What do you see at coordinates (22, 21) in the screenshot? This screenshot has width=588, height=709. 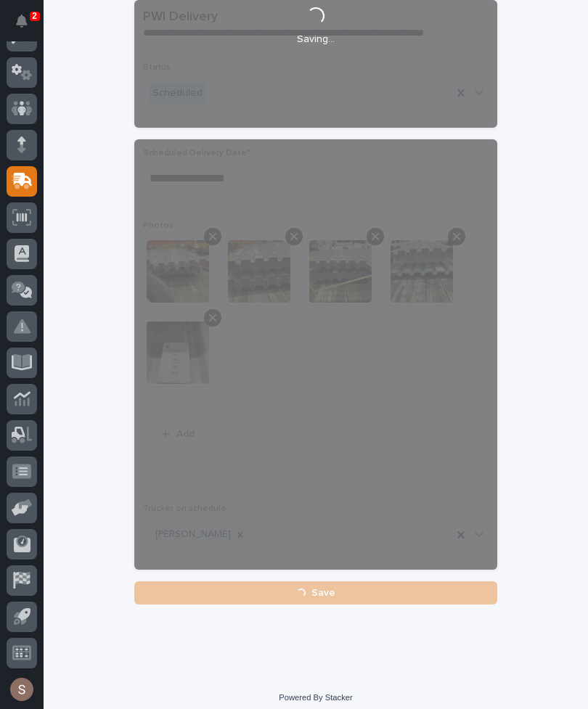 I see `button: Notifications` at bounding box center [22, 21].